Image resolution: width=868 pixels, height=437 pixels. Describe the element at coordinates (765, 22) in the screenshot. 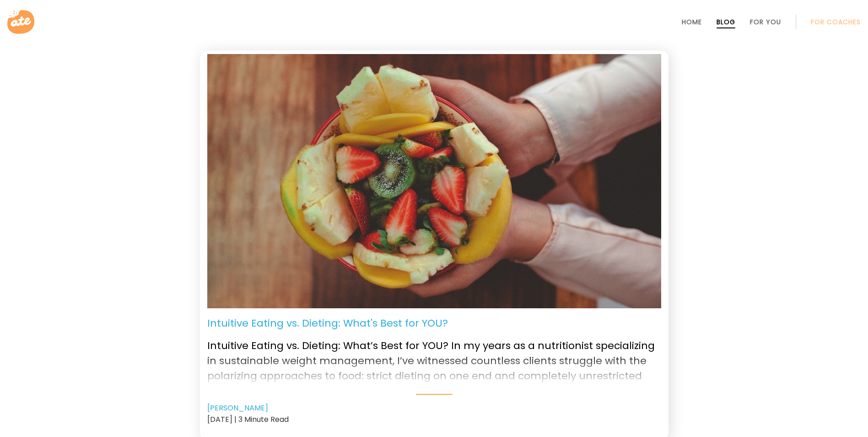

I see `a: For You` at that location.